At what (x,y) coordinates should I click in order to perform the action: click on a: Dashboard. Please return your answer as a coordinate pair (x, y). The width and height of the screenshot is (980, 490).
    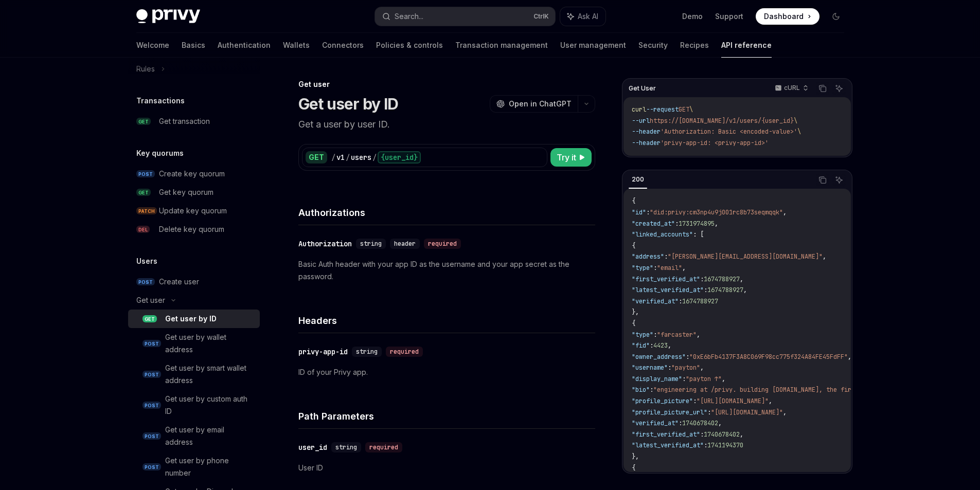
    Looking at the image, I should click on (787, 16).